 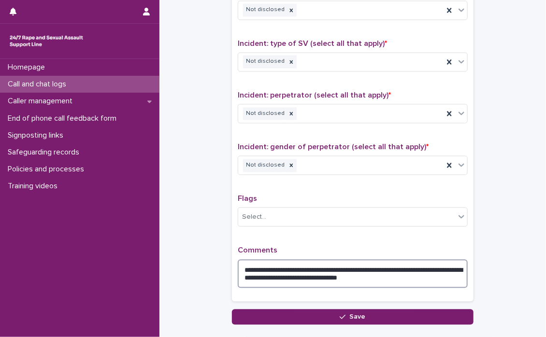 I want to click on span: Flags, so click(x=247, y=199).